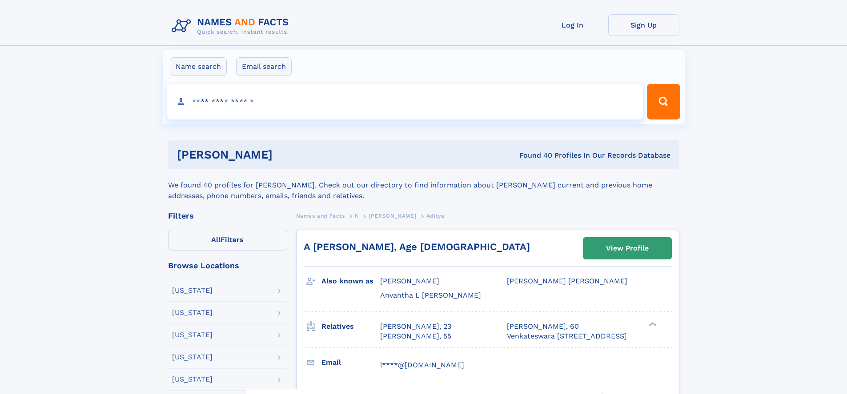  I want to click on a: Log In, so click(573, 25).